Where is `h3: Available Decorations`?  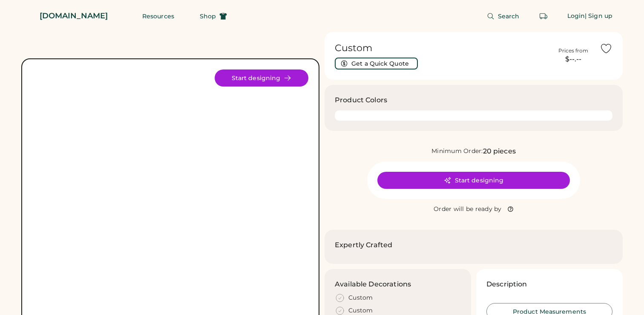
h3: Available Decorations is located at coordinates (373, 285).